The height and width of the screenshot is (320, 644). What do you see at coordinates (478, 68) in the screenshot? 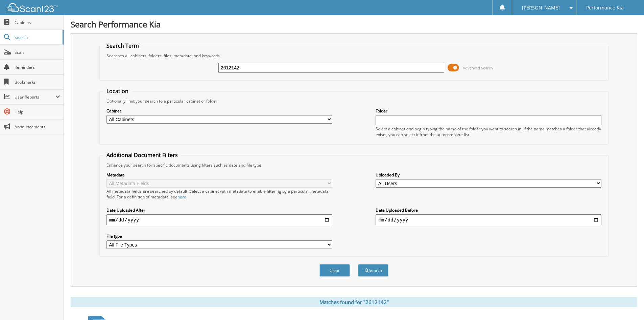
I see `span: Advanced Search` at bounding box center [478, 68].